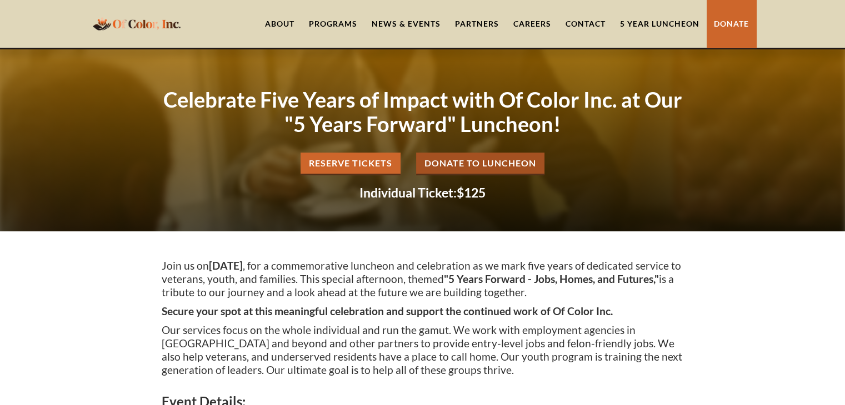 The image size is (845, 405). I want to click on p: Join us on , for a commemorative luncheon and celebration as we mark five years of dedicated serv..., so click(423, 279).